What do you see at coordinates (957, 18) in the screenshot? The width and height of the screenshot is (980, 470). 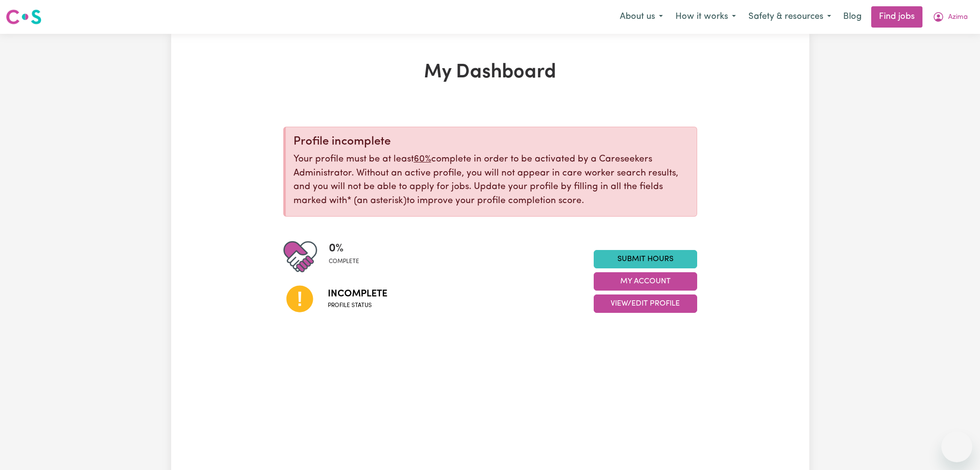 I see `span: Azima` at bounding box center [957, 18].